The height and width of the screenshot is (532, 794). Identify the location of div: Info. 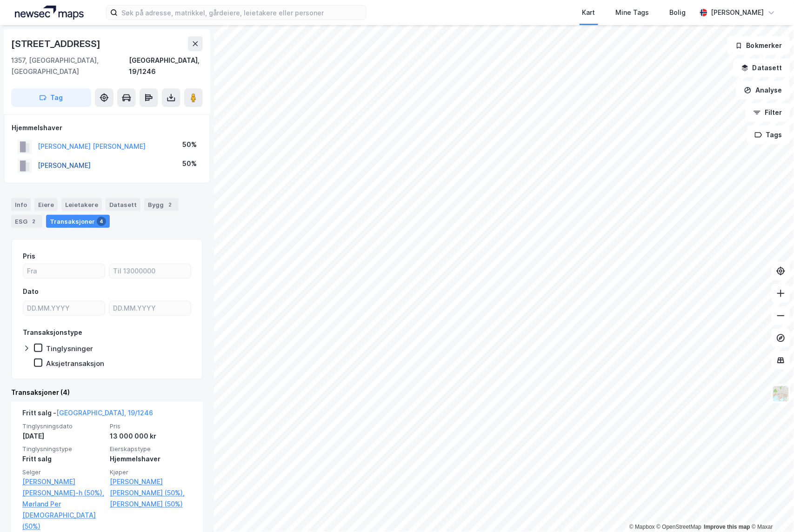
(21, 205).